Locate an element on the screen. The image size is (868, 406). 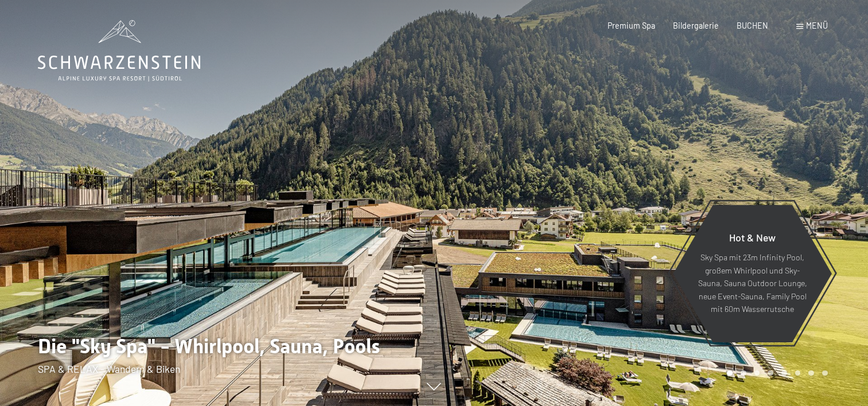
span: Bildergalerie is located at coordinates (696, 26).